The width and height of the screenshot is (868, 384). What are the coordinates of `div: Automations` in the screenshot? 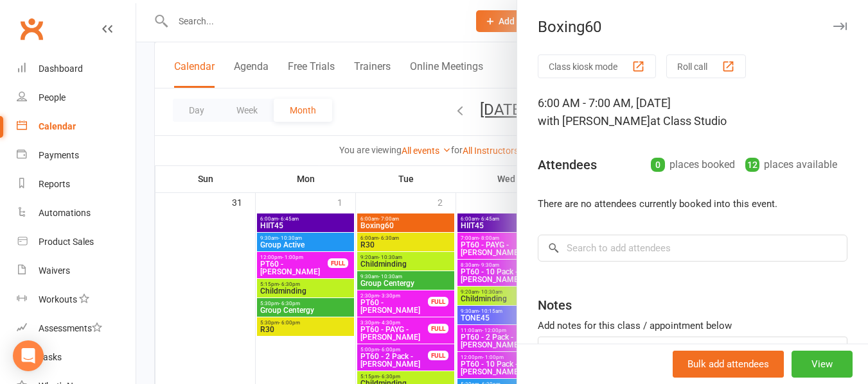 It's located at (64, 213).